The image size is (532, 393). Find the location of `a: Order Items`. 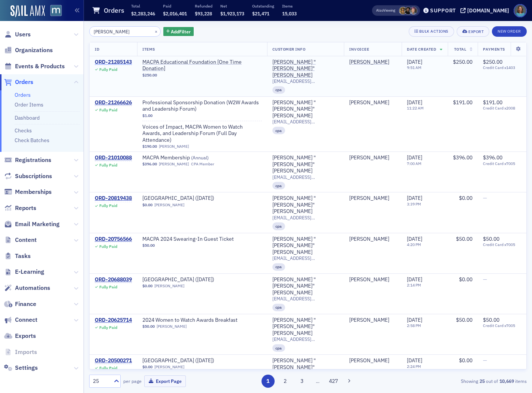

a: Order Items is located at coordinates (29, 105).